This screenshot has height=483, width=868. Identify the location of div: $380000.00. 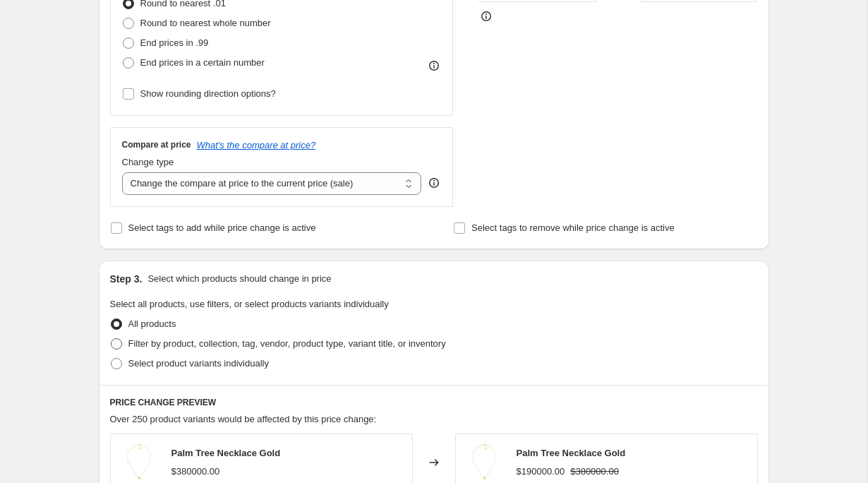
(196, 472).